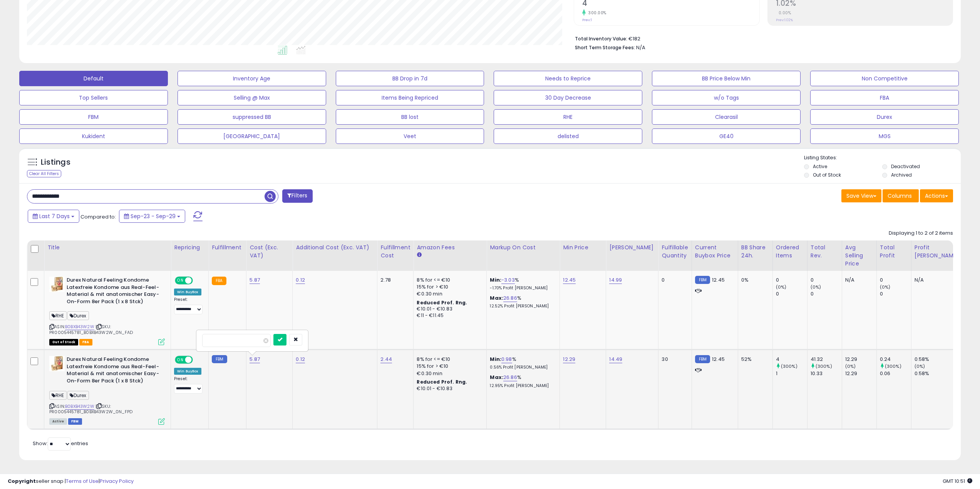 The image size is (980, 489). What do you see at coordinates (885, 136) in the screenshot?
I see `button: MGS` at bounding box center [885, 136].